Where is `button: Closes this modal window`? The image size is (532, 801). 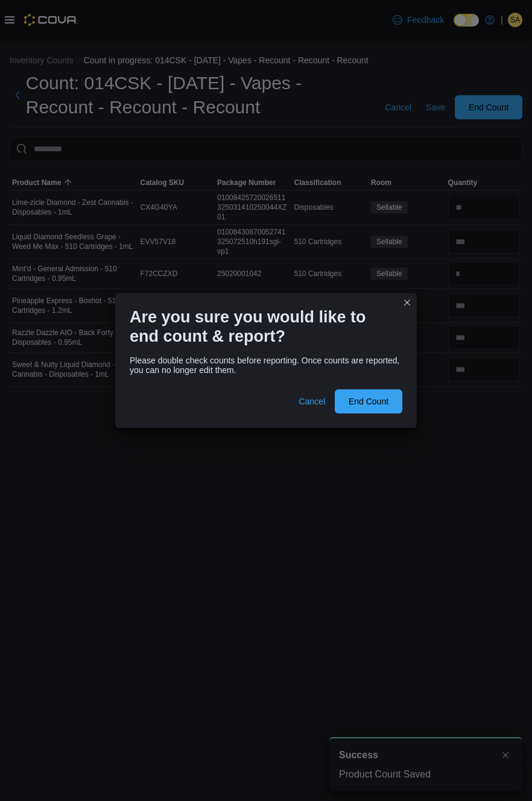
button: Closes this modal window is located at coordinates (407, 302).